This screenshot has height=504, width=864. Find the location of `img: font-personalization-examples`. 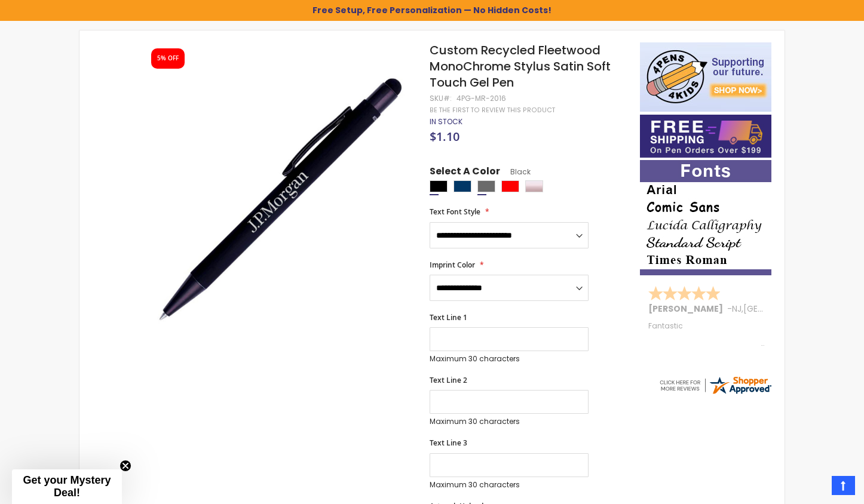

img: font-personalization-examples is located at coordinates (706, 217).